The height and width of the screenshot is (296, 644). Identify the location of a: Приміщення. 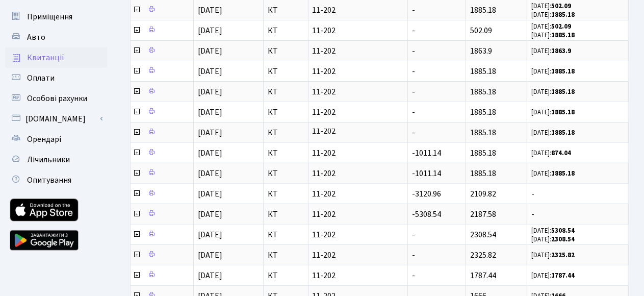
(56, 17).